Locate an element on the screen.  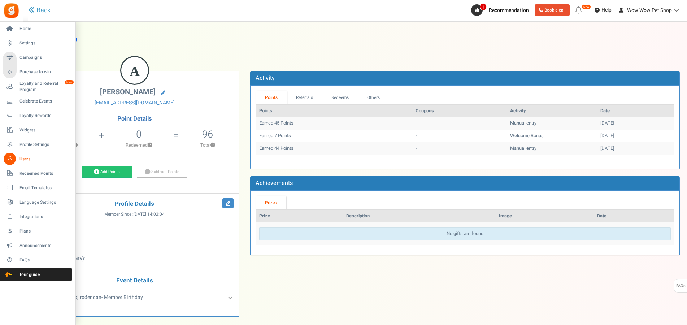
th: Coupons is located at coordinates (460, 111).